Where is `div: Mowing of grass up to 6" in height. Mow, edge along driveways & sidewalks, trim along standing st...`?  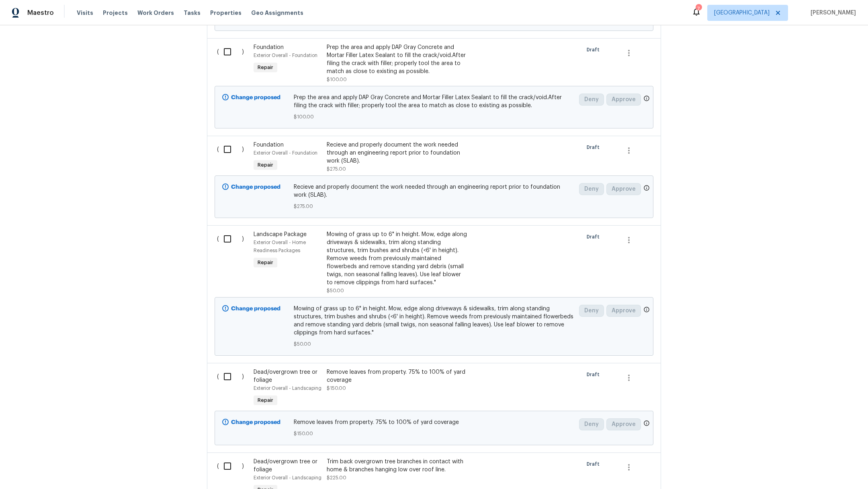 div: Mowing of grass up to 6" in height. Mow, edge along driveways & sidewalks, trim along standing st... is located at coordinates (397, 258).